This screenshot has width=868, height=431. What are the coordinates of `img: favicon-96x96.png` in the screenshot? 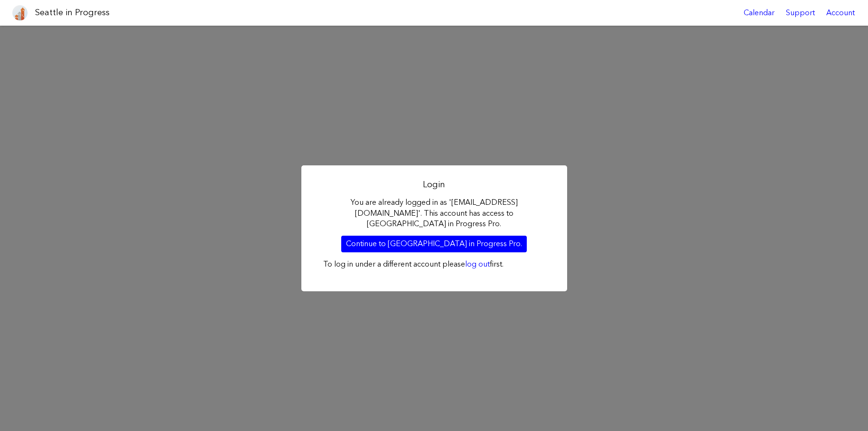 It's located at (20, 13).